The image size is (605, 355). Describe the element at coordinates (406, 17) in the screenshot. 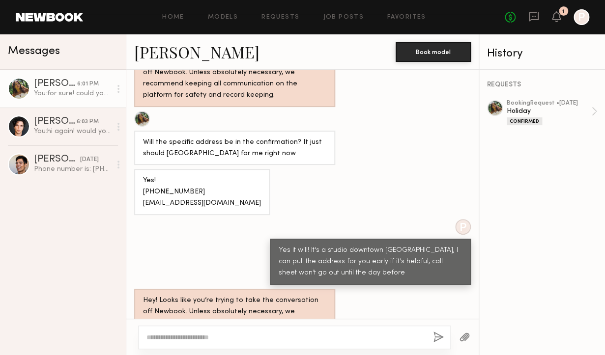

I see `a: Favorites` at that location.